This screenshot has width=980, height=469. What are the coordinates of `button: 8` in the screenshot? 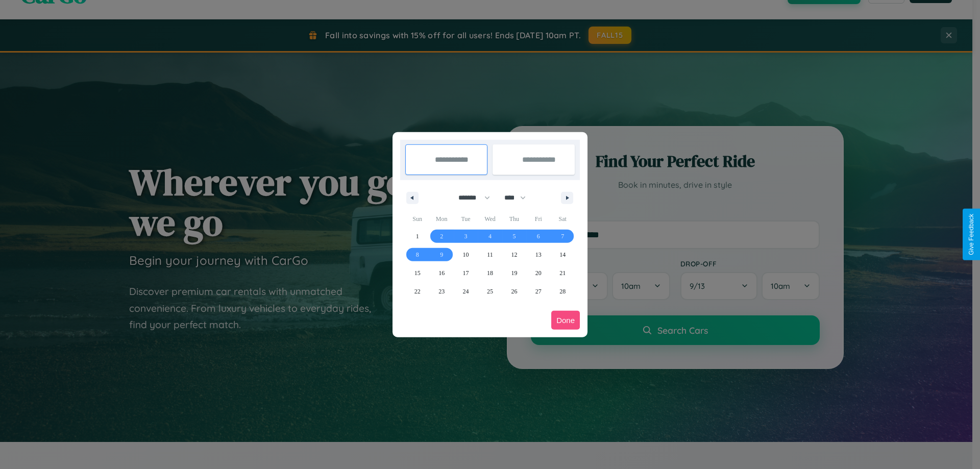 It's located at (417, 255).